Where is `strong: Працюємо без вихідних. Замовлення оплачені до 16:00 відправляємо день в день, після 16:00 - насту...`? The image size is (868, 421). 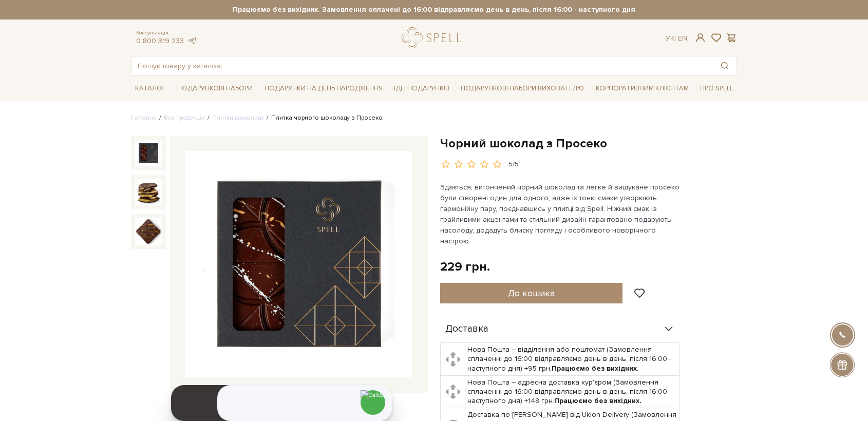
strong: Працюємо без вихідних. Замовлення оплачені до 16:00 відправляємо день в день, після 16:00 - насту... is located at coordinates (434, 10).